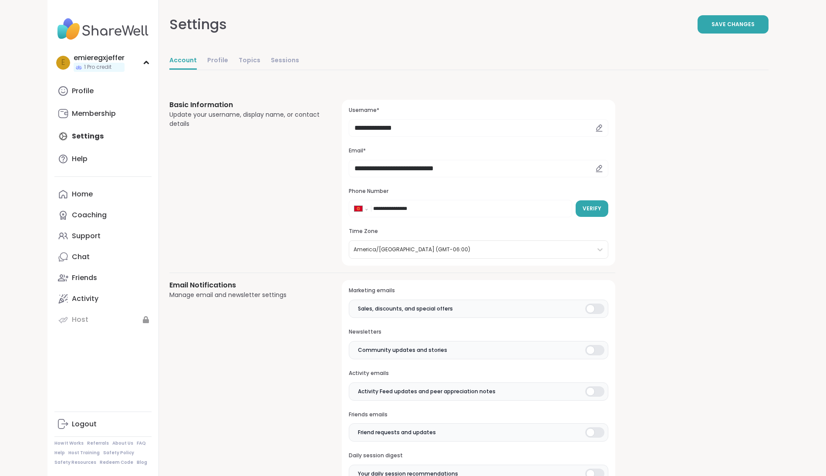  Describe the element at coordinates (478, 191) in the screenshot. I see `h3: Phone Number` at that location.